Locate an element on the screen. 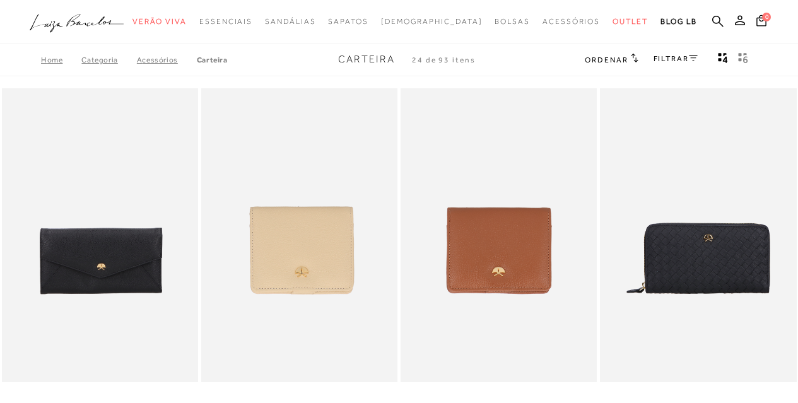 The width and height of the screenshot is (798, 403). a: CARTEIRA ENVELOPE EM COURO PRETO CARTEIRA ENVELOPE EM COURO PRETO is located at coordinates (100, 235).